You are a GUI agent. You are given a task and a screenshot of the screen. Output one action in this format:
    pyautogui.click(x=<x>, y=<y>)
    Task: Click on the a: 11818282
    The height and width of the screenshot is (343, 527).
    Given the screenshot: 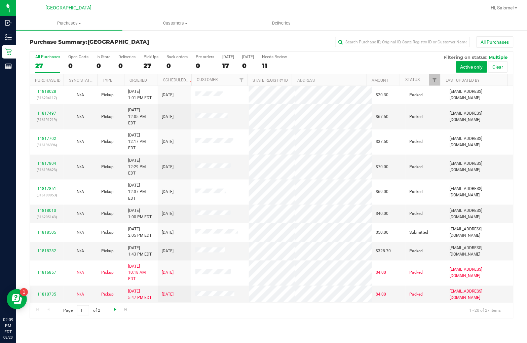 What is the action you would take?
    pyautogui.click(x=47, y=251)
    